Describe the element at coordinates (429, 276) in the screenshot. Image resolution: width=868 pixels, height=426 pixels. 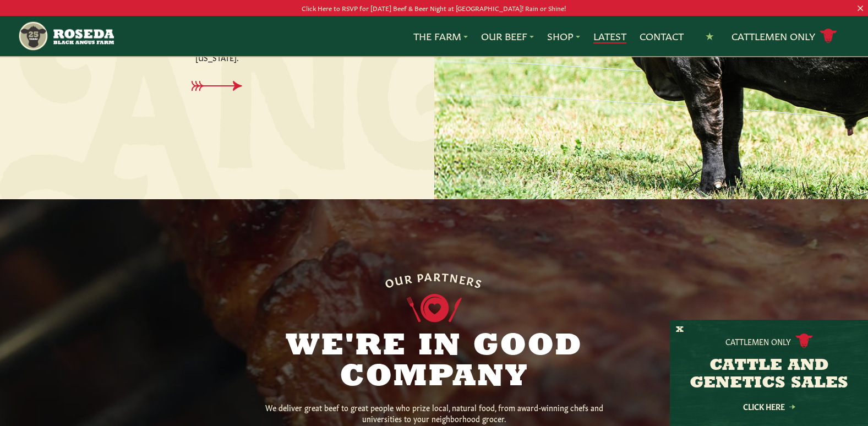
I see `span: A` at that location.